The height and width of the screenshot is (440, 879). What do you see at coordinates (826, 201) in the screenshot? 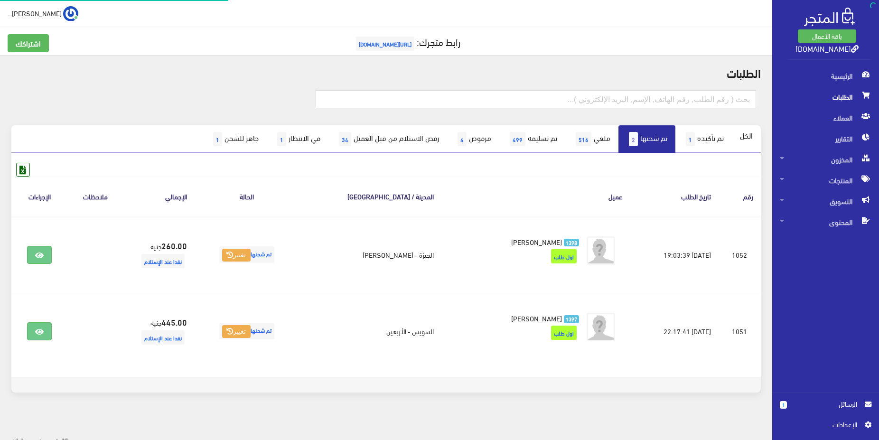
I see `span: التسويق` at bounding box center [826, 201].